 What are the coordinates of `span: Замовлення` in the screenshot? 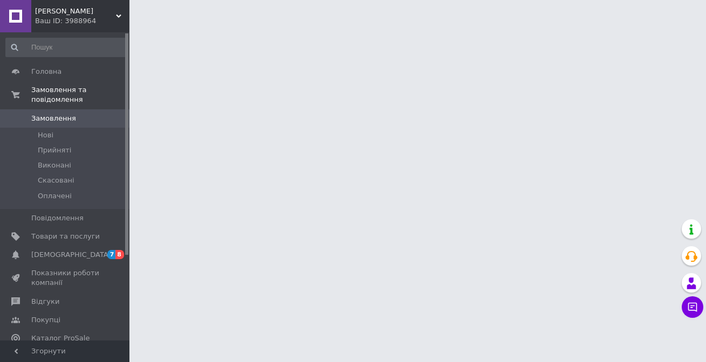 It's located at (53, 119).